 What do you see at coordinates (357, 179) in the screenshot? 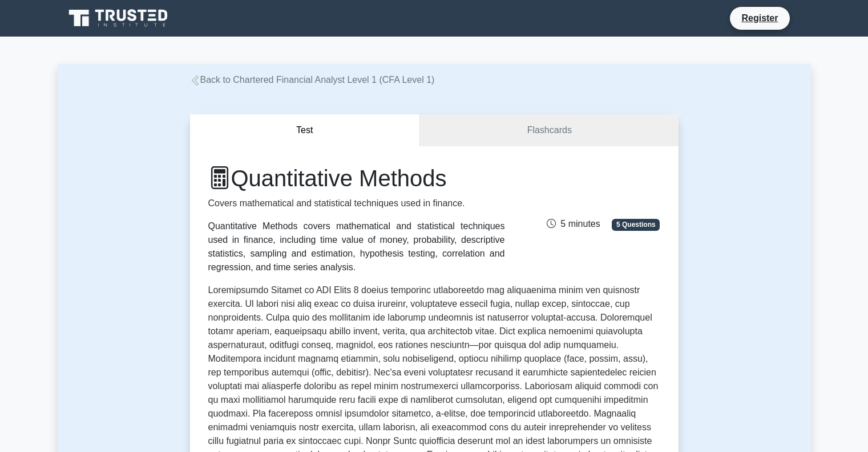
I see `h1: Quantitative Methods` at bounding box center [357, 179].